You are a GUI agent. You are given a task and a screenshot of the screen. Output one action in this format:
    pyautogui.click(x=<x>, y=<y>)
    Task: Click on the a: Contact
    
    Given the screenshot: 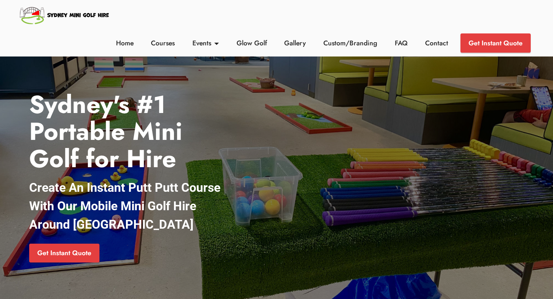 What is the action you would take?
    pyautogui.click(x=436, y=43)
    